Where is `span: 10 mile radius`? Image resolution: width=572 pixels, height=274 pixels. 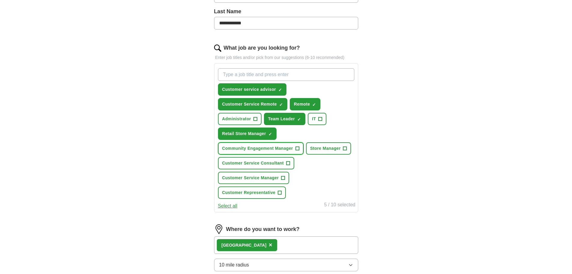 span: 10 mile radius is located at coordinates (234, 265).